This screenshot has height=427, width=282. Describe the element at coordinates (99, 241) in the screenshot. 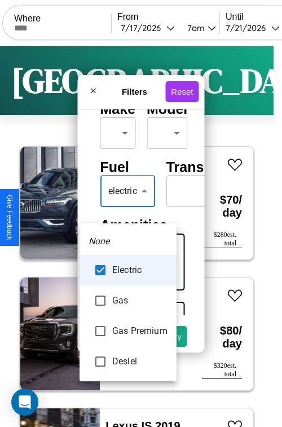

I see `em: None` at that location.